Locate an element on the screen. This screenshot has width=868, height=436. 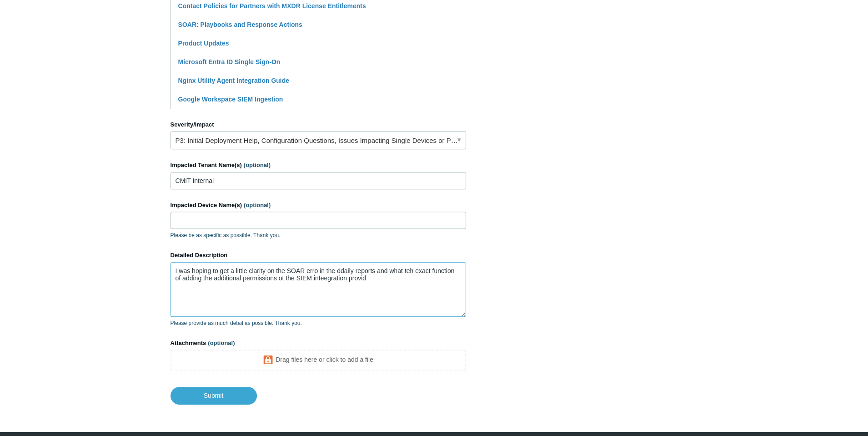
label: Impacted Device Name(s) is located at coordinates (318, 205).